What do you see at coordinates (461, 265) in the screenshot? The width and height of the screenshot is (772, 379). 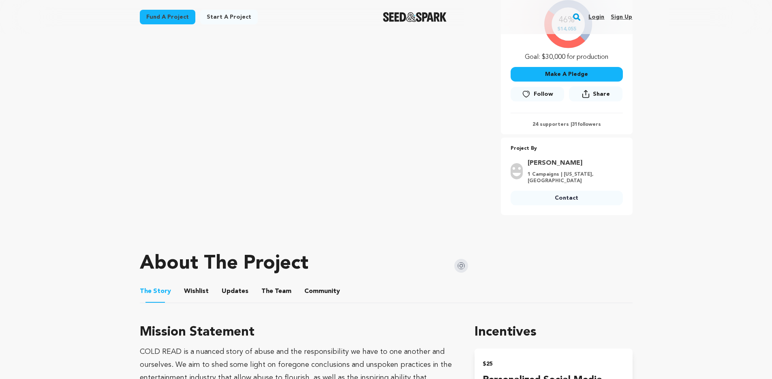 I see `img: Seed&Spark Instagram Icon` at bounding box center [461, 265].